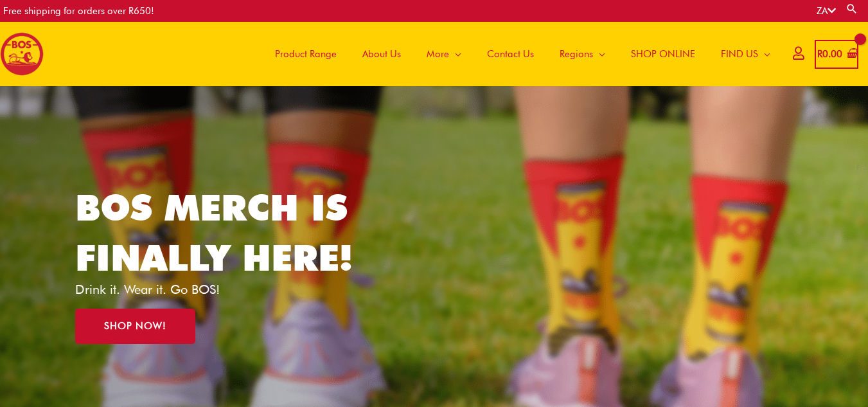 This screenshot has height=407, width=868. What do you see at coordinates (576, 54) in the screenshot?
I see `span: Regions` at bounding box center [576, 54].